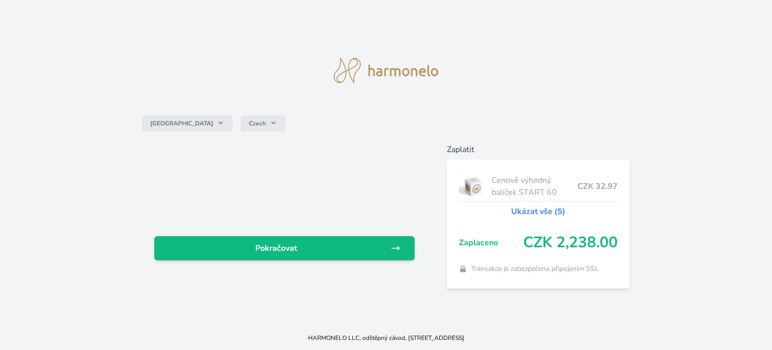  I want to click on img: start.jpg, so click(473, 186).